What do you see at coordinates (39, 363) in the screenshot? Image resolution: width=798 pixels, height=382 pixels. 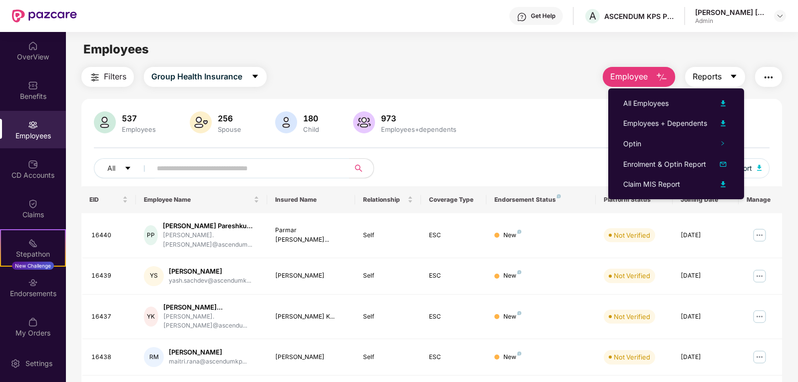 I see `div: Settings` at bounding box center [39, 363].